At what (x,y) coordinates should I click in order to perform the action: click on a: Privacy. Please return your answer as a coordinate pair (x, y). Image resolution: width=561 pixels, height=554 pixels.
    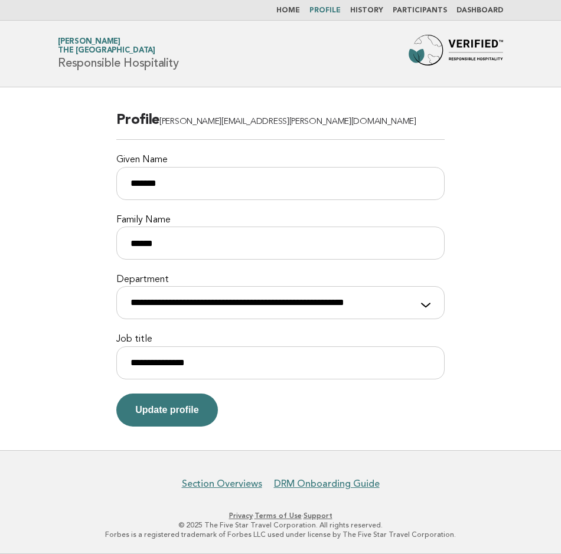
    Looking at the image, I should click on (241, 516).